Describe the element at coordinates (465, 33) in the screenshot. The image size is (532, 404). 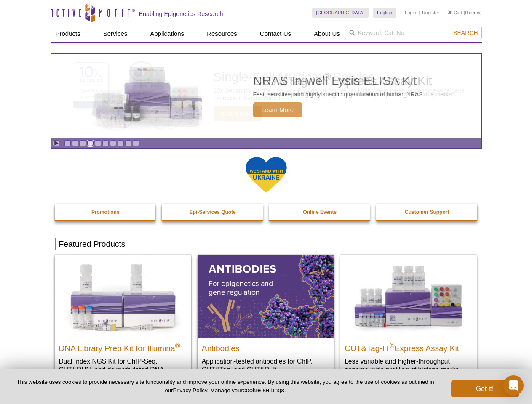
I see `span: Search` at that location.